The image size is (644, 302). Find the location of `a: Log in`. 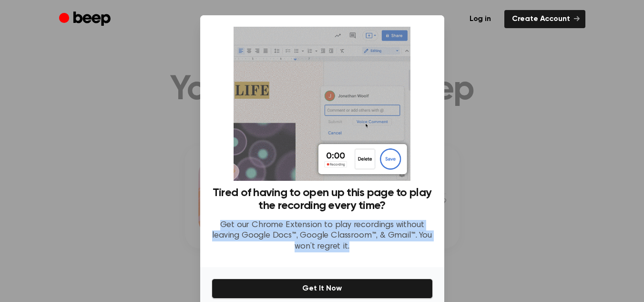

a: Log in is located at coordinates (480, 19).